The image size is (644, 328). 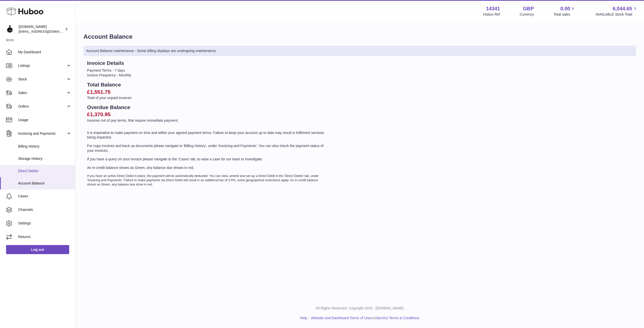 What do you see at coordinates (207, 70) in the screenshot?
I see `li: Payment Terms - 7 days` at bounding box center [207, 70].